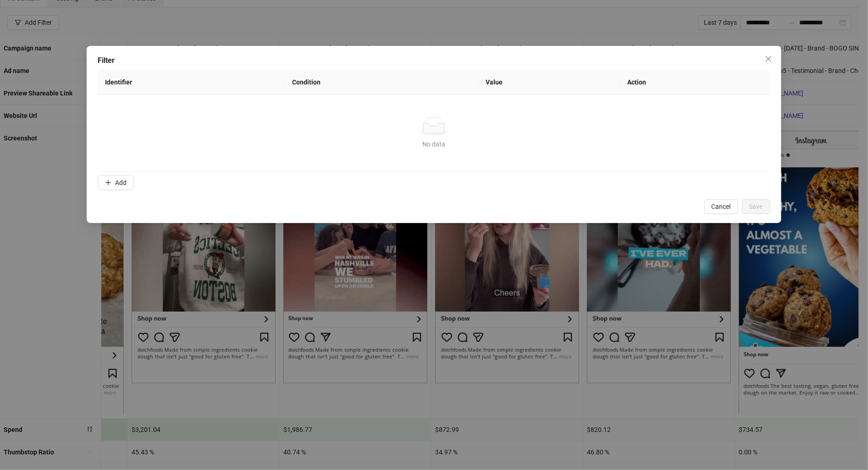  I want to click on th: Value, so click(549, 82).